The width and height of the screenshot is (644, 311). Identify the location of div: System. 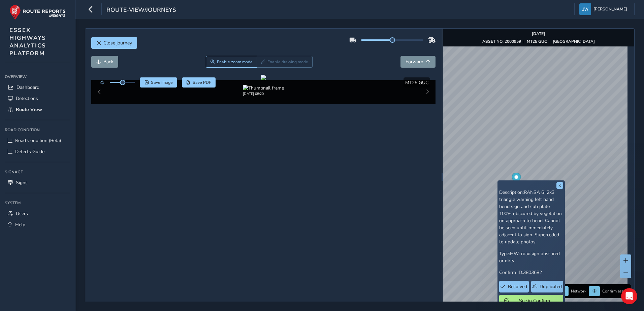
(37, 203).